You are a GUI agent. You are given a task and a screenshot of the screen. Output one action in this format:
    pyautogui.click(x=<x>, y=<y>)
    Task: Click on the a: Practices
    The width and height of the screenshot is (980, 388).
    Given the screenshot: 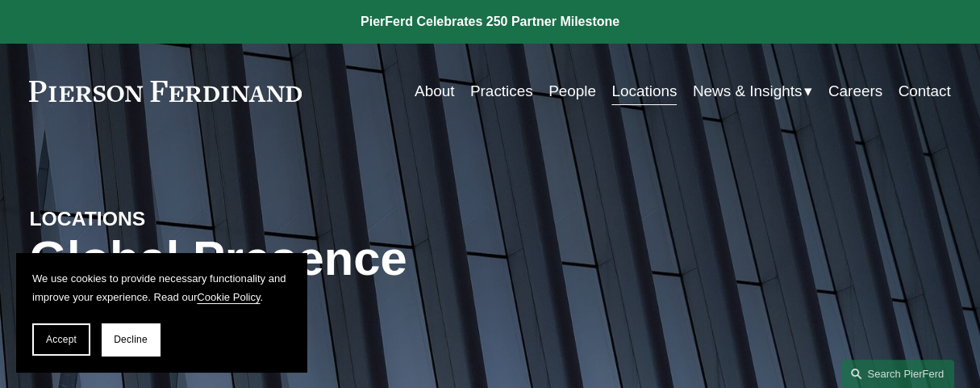 What is the action you would take?
    pyautogui.click(x=502, y=91)
    